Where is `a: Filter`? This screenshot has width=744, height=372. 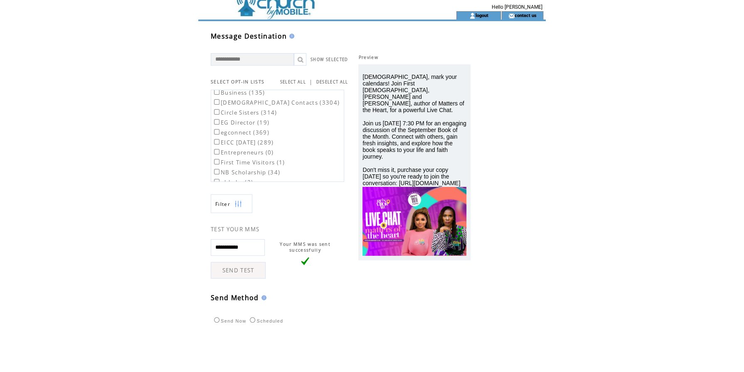
a: Filter is located at coordinates (232, 204).